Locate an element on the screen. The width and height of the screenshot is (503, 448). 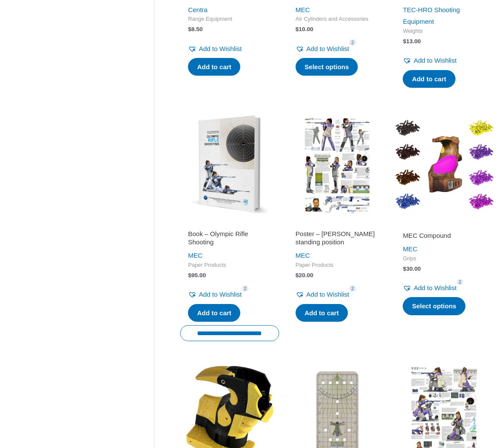
bdi: 20.00 is located at coordinates (304, 275).